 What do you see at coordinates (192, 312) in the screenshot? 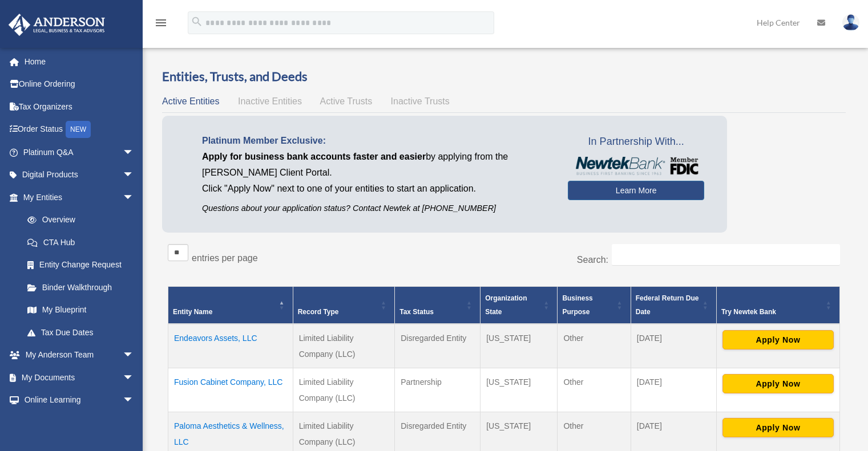
I see `span: Entity Name` at bounding box center [192, 312].